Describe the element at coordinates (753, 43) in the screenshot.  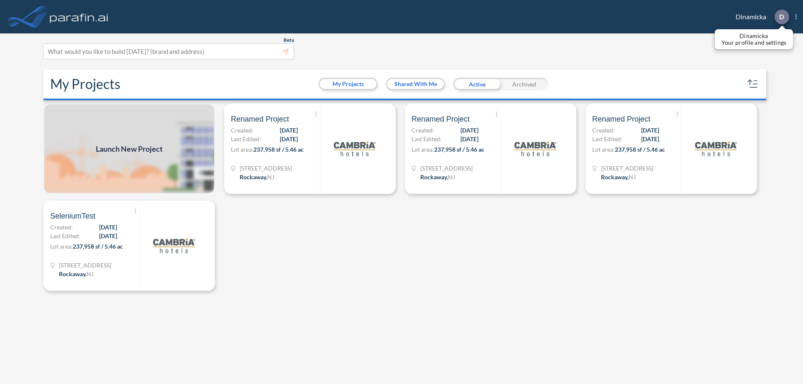
I see `p: Your profile and settings` at that location.